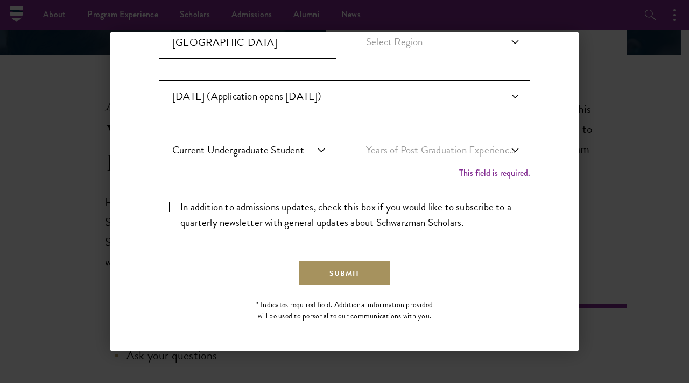 The height and width of the screenshot is (383, 689). Describe the element at coordinates (442, 156) in the screenshot. I see `div: Years of Post Graduation Experience?*` at that location.